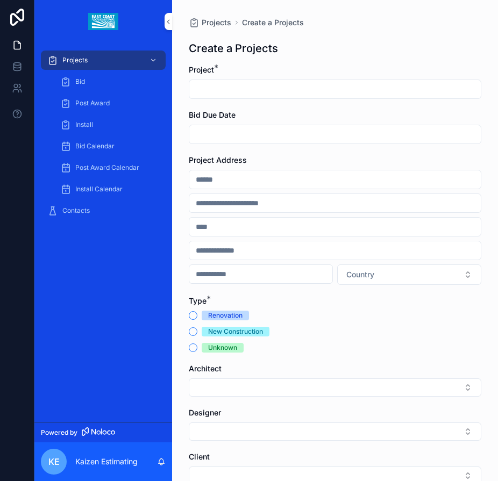  I want to click on span: Client, so click(199, 457).